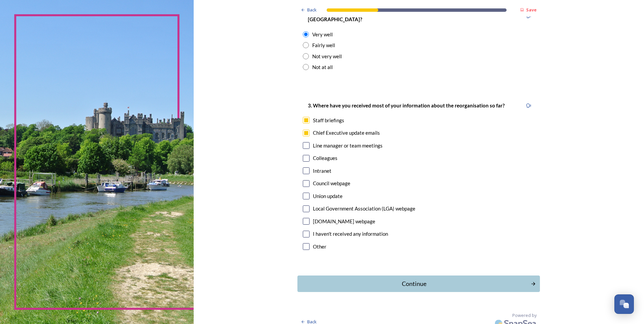 This screenshot has height=324, width=644. Describe the element at coordinates (322, 34) in the screenshot. I see `div: Very well` at that location.